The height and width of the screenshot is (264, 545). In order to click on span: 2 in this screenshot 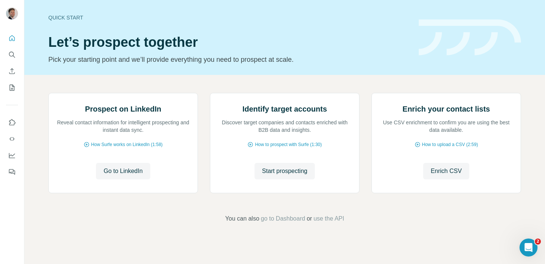, I will do `click(538, 242)`.